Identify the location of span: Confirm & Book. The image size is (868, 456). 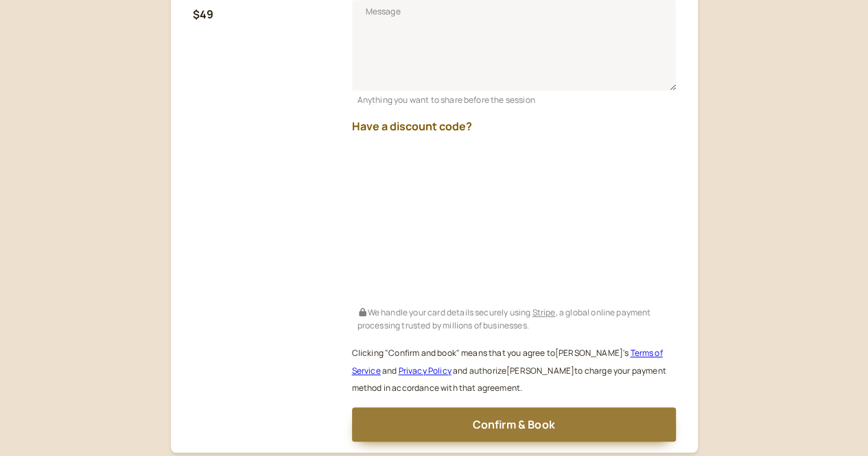
(513, 425).